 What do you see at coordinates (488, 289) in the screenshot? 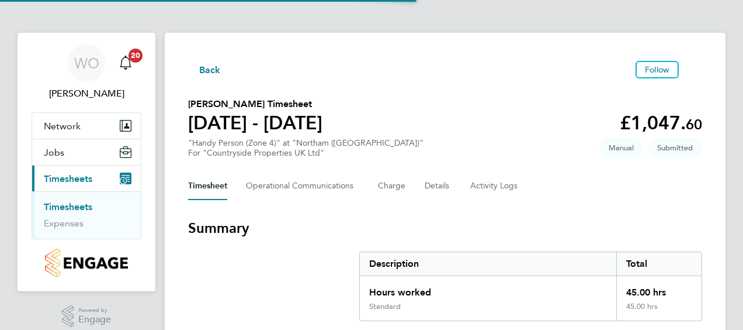
I see `div: Hours worked` at bounding box center [488, 289].